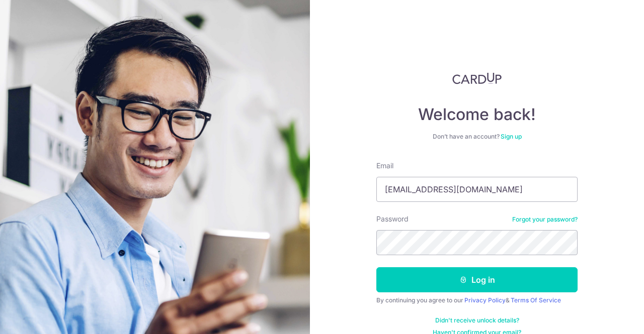 The image size is (644, 334). I want to click on div: Don’t have an account?, so click(477, 137).